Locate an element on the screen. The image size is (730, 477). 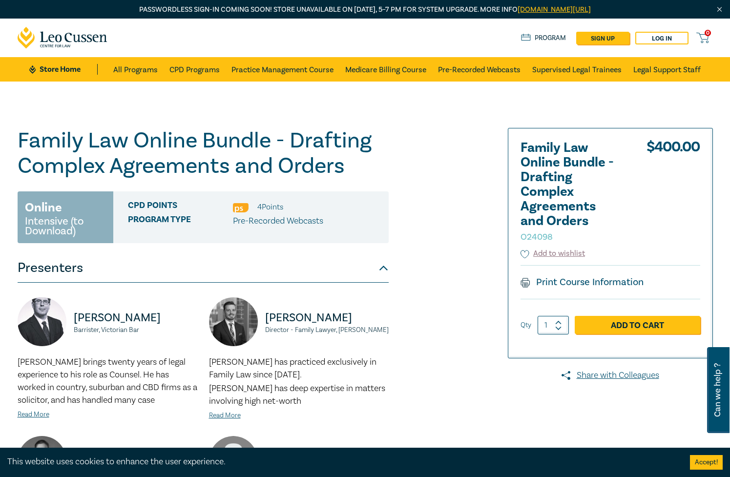
small: Barrister, Victorian Bar is located at coordinates (135, 330).